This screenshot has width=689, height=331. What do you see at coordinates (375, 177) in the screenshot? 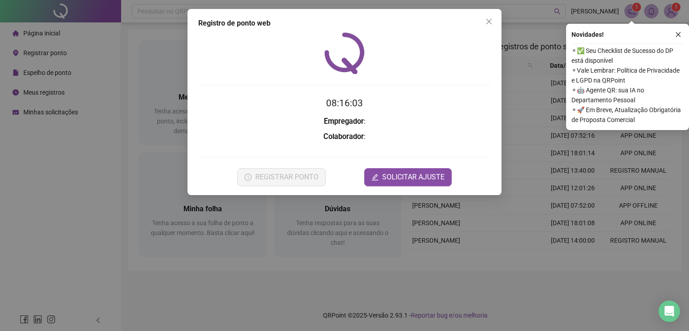
I see `span: edit` at bounding box center [375, 177].